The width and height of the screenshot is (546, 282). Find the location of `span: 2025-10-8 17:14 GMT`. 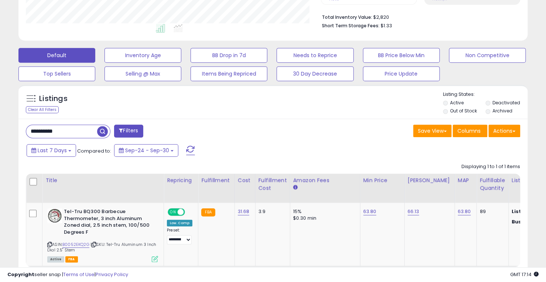

span: 2025-10-8 17:14 GMT is located at coordinates (524, 275).